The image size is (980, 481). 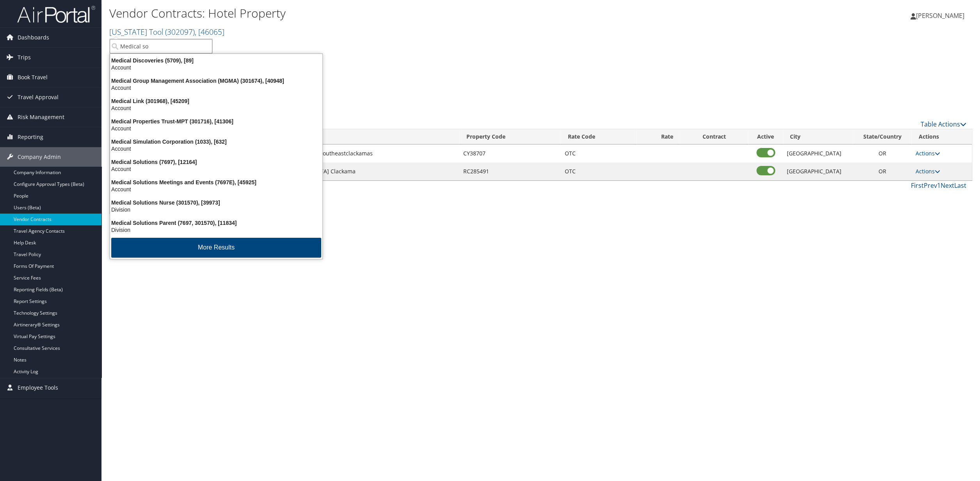 I want to click on th: Hotel Name: activate to sort column descending, so click(x=345, y=137).